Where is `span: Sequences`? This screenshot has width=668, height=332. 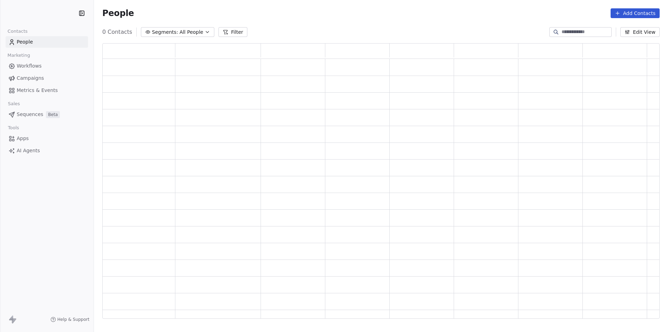 span: Sequences is located at coordinates (30, 114).